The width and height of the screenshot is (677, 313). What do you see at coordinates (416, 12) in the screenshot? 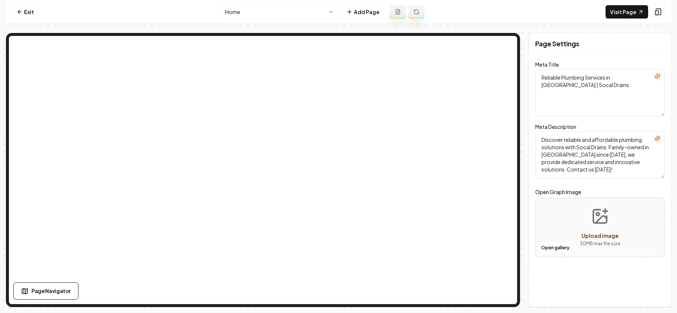
I see `button: Regenerate page` at bounding box center [416, 12].